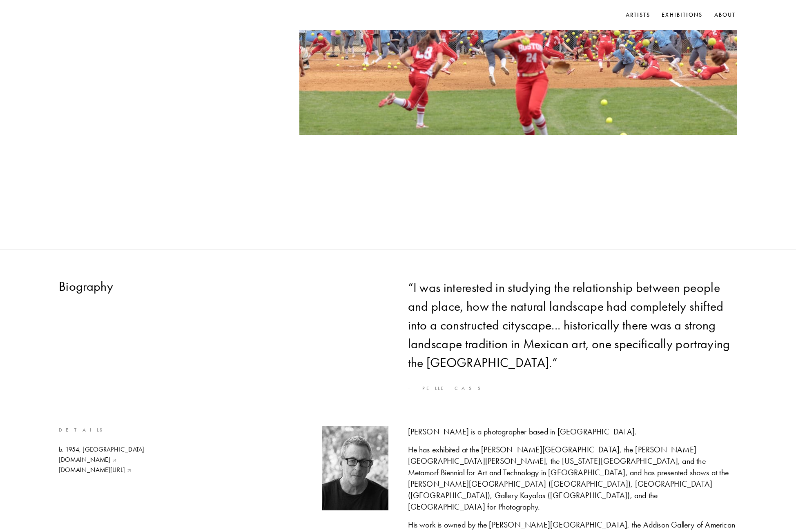 The image size is (796, 532). Describe the element at coordinates (638, 15) in the screenshot. I see `a: Artists` at that location.